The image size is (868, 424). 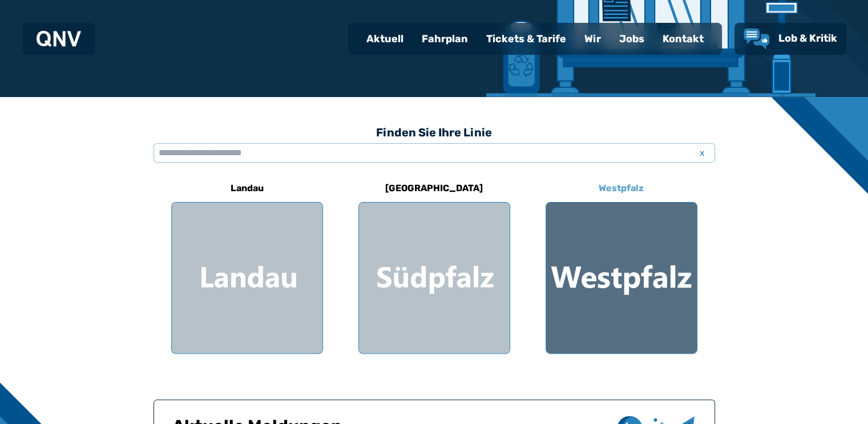 I want to click on a: Westpfalz Region Westpfalz, so click(x=622, y=264).